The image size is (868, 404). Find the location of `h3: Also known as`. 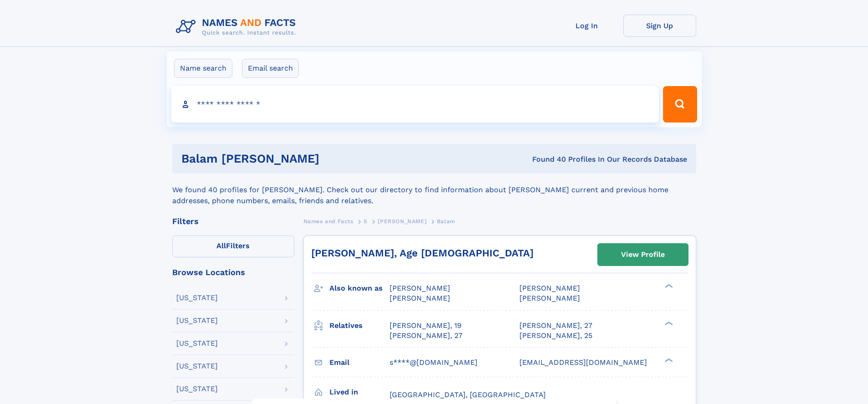

h3: Also known as is located at coordinates (359, 288).